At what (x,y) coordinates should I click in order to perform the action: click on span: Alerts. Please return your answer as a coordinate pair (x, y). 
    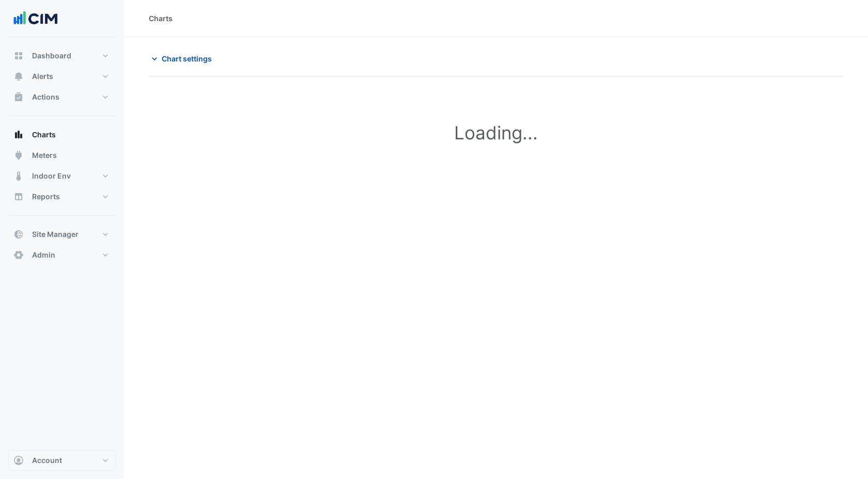
    Looking at the image, I should click on (43, 77).